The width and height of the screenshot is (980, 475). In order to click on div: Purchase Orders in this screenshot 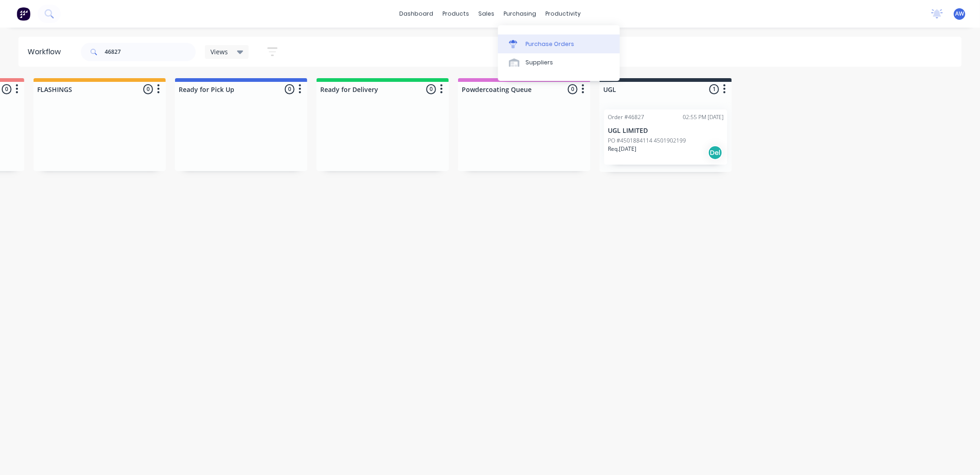, I will do `click(550, 44)`.